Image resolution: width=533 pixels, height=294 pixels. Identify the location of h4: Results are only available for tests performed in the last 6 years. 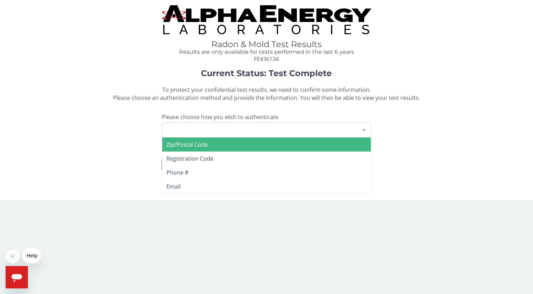
(266, 52).